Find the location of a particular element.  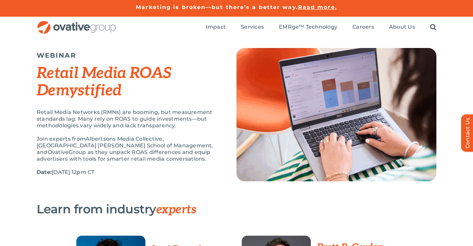

span: Group as they unpack ROAS differences and equip advertisers with tools for smarter retail media c... is located at coordinates (123, 155).